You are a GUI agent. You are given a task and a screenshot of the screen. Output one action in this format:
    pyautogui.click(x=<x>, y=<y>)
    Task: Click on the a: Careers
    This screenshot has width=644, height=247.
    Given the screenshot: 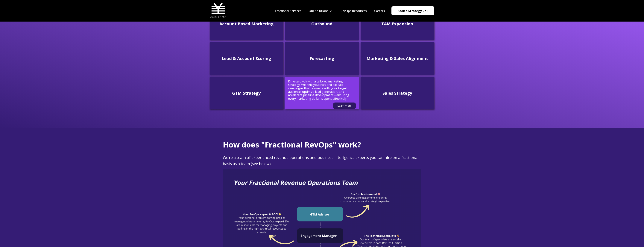 What is the action you would take?
    pyautogui.click(x=379, y=11)
    